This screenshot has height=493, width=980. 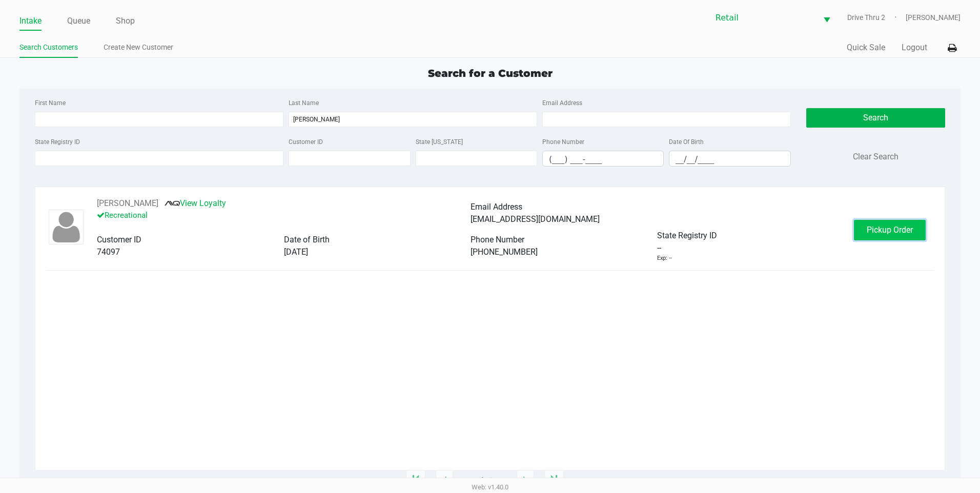 I want to click on input: Format: (999) 999-9999, so click(x=603, y=159).